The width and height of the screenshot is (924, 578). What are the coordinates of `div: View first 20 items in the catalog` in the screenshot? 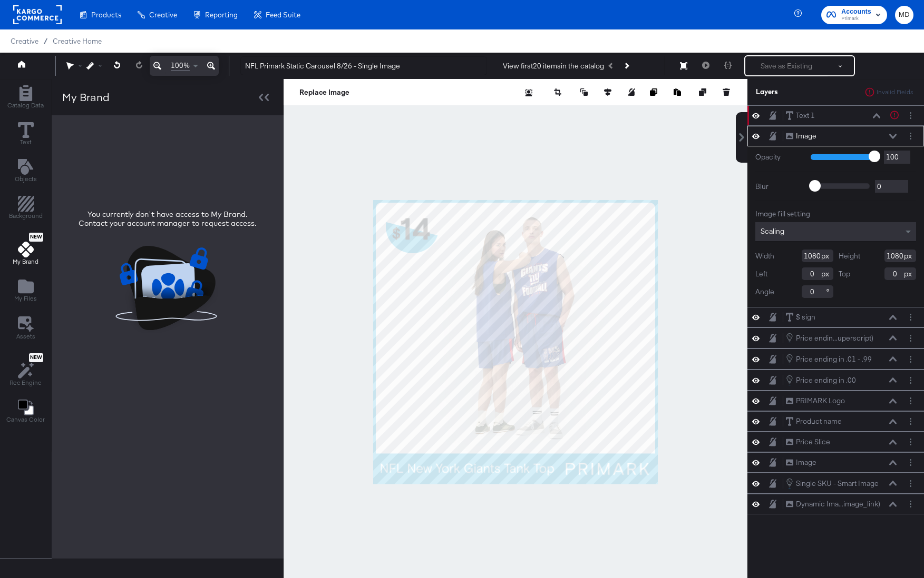 It's located at (553, 66).